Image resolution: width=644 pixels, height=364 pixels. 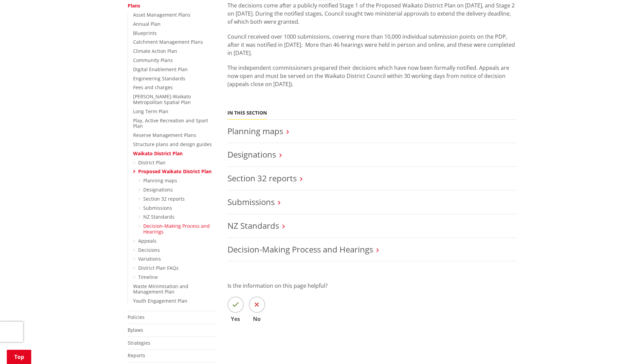 What do you see at coordinates (159, 78) in the screenshot?
I see `a: Engineering Standards` at bounding box center [159, 78].